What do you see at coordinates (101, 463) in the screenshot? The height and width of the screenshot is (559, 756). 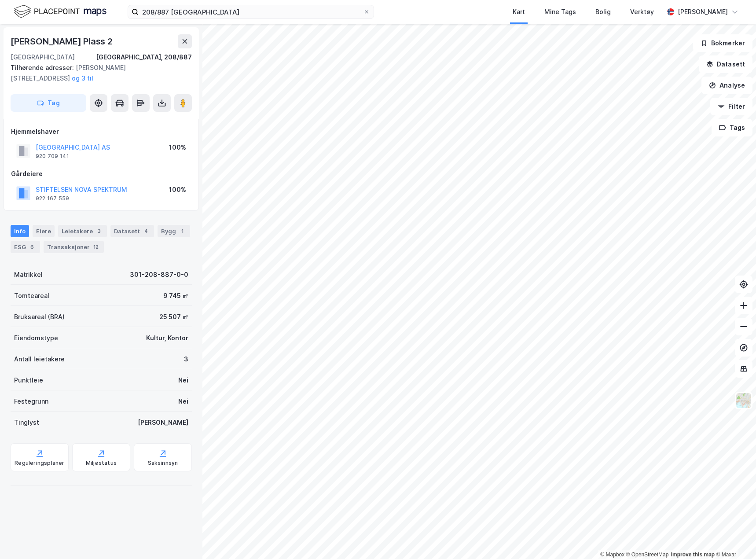 I see `div: Miljøstatus` at bounding box center [101, 463].